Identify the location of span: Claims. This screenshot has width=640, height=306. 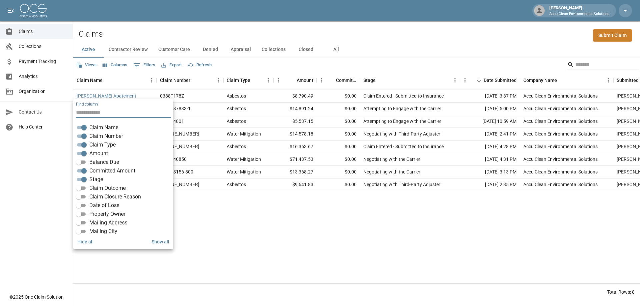
(43, 31).